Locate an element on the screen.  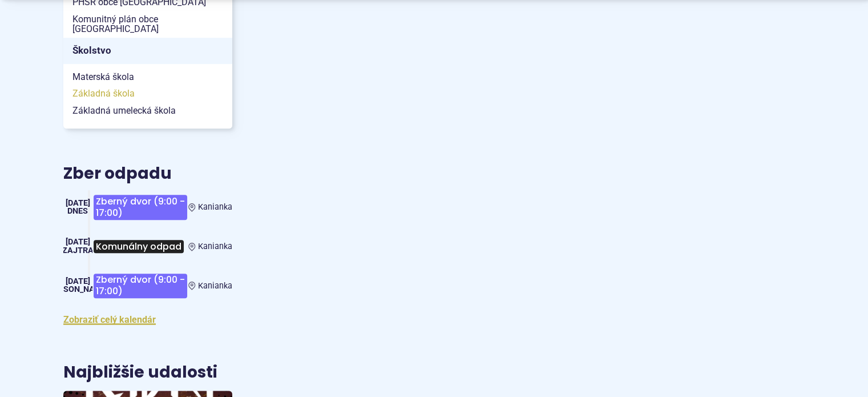
a: Zobraziť celý kalendár is located at coordinates (109, 319).